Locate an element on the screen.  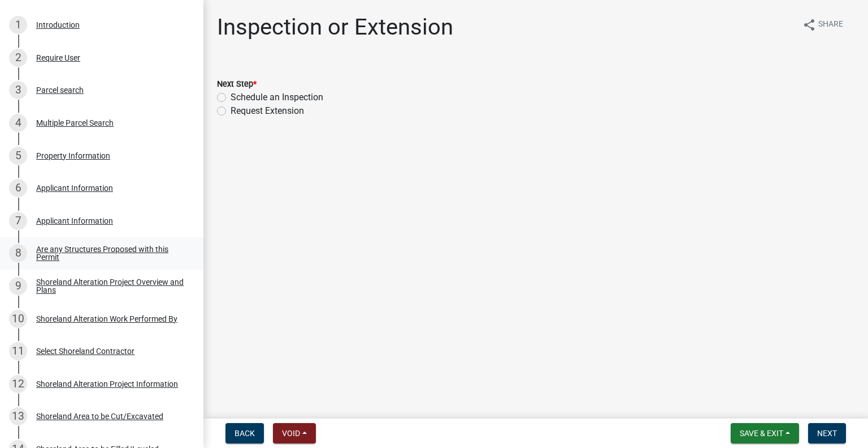
i: share is located at coordinates (810, 25).